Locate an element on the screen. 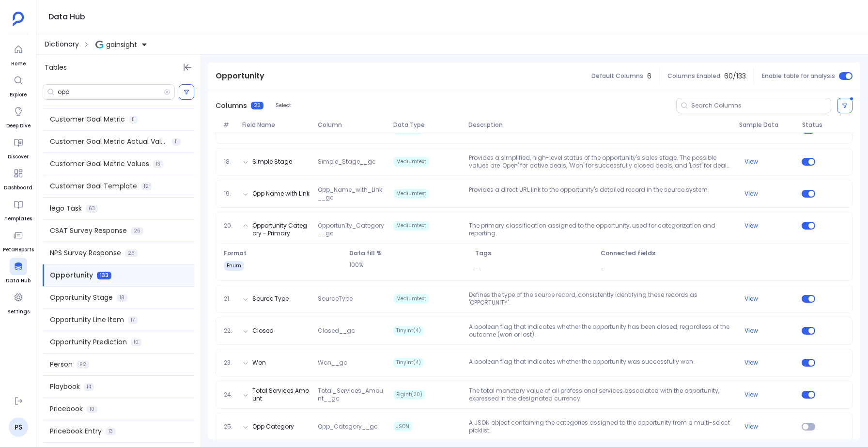 This screenshot has width=868, height=447. a: Data Hub is located at coordinates (18, 271).